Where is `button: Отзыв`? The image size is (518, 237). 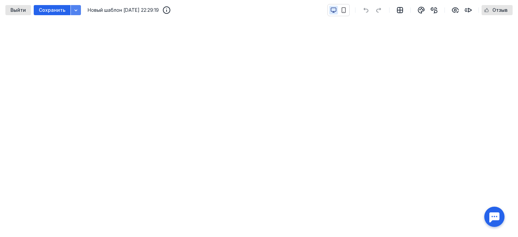
button: Отзыв is located at coordinates (497, 10).